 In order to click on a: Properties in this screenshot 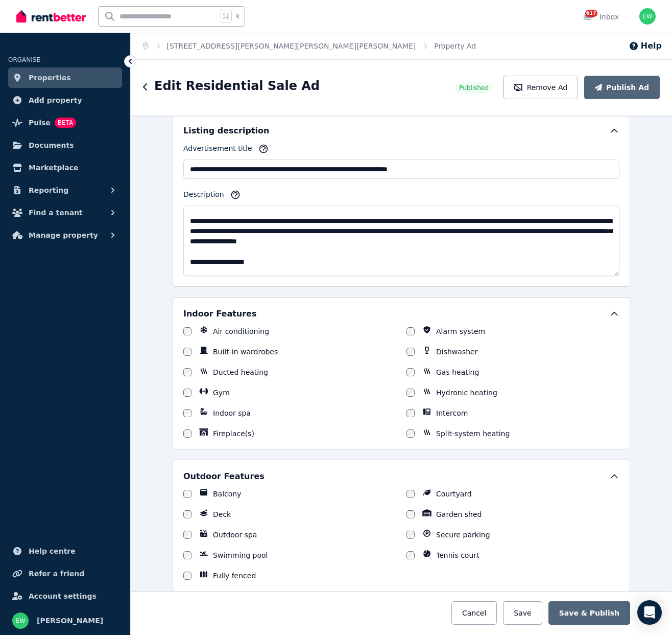, I will do `click(65, 78)`.